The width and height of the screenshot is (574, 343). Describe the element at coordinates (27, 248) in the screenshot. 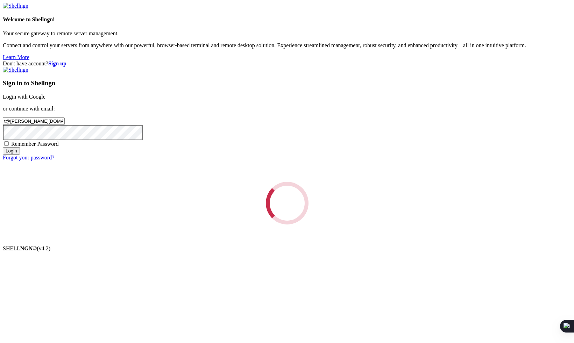

I see `b: NGN` at that location.